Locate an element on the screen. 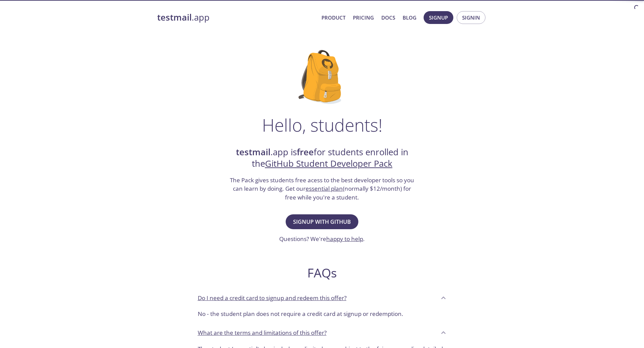  div: What are the terms and limitations of this offer? is located at coordinates (322, 333).